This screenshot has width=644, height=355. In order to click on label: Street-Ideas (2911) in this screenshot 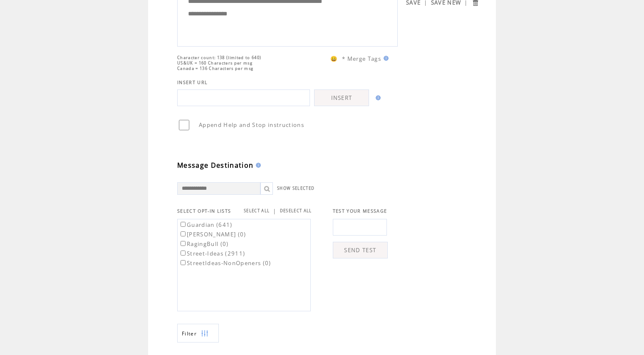, I will do `click(212, 253)`.